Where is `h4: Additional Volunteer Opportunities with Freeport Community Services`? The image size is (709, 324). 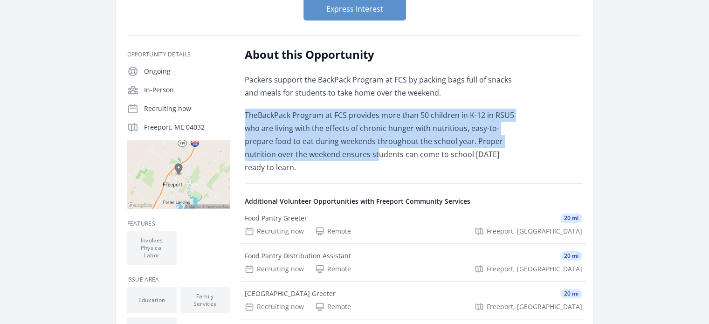 h4: Additional Volunteer Opportunities with Freeport Community Services is located at coordinates (413, 201).